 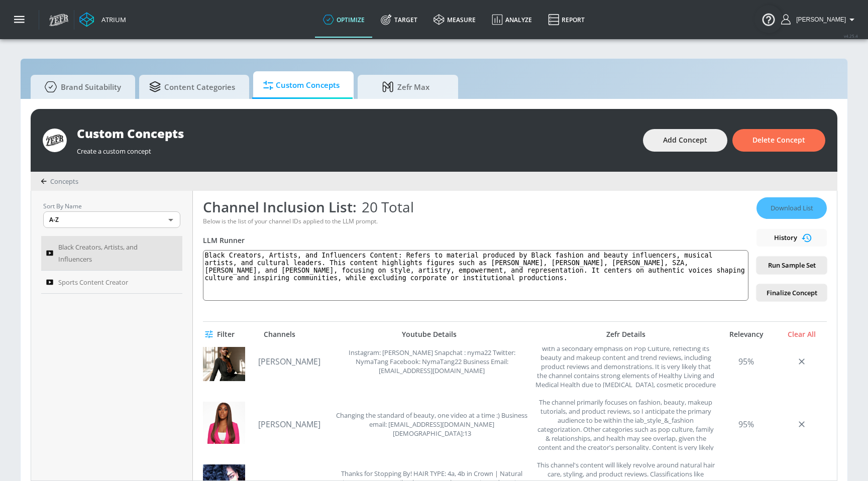 I want to click on span: Finalize Concept, so click(x=791, y=293).